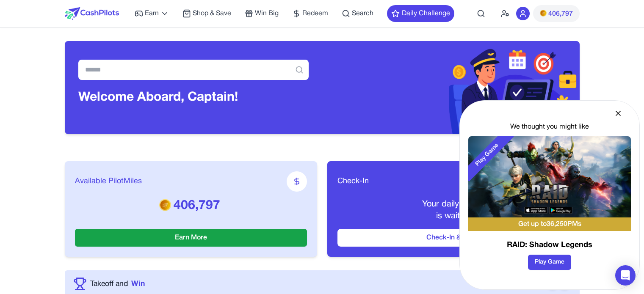  Describe the element at coordinates (152, 13) in the screenshot. I see `a: Earn` at that location.